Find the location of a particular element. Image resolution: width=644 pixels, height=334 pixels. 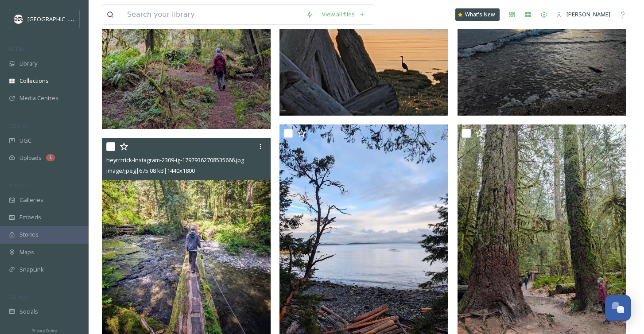

span: UGC is located at coordinates (26, 140).